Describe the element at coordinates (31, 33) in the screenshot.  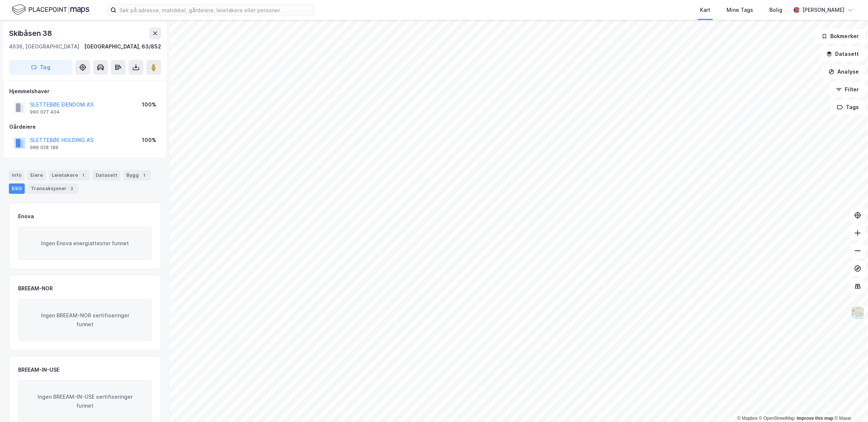
I see `div: Skibåsen 38` at that location.